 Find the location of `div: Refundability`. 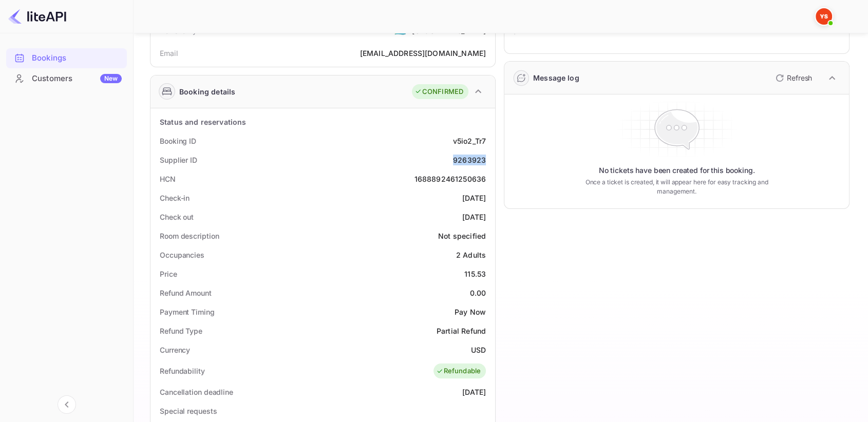

div: Refundability is located at coordinates (183, 371).